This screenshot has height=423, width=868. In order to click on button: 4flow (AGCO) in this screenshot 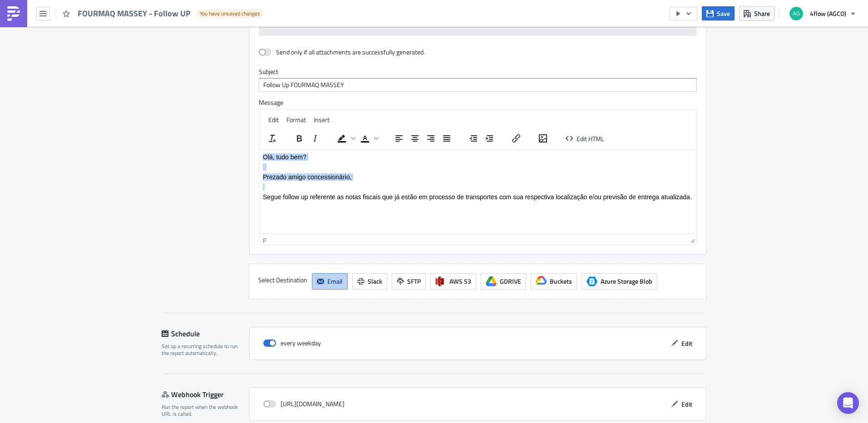, I will do `click(823, 13)`.